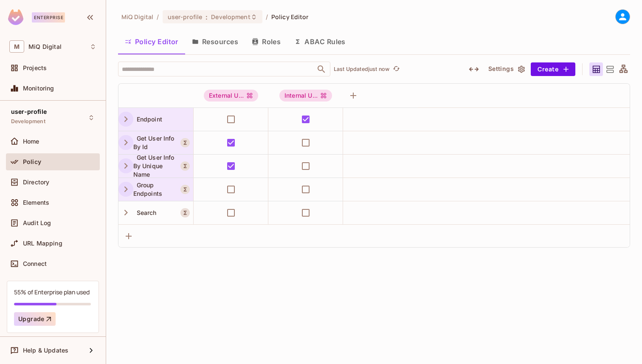  I want to click on span: Internal User, so click(306, 96).